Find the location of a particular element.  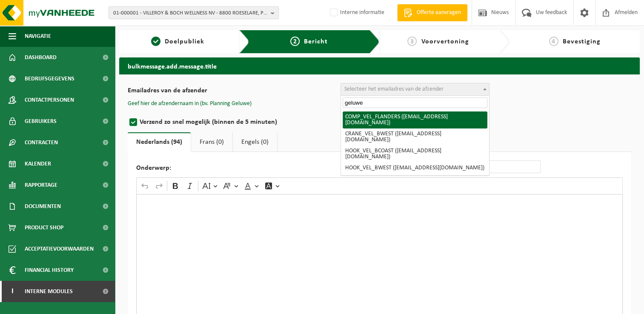

label: Onderwerp: is located at coordinates (242, 169).